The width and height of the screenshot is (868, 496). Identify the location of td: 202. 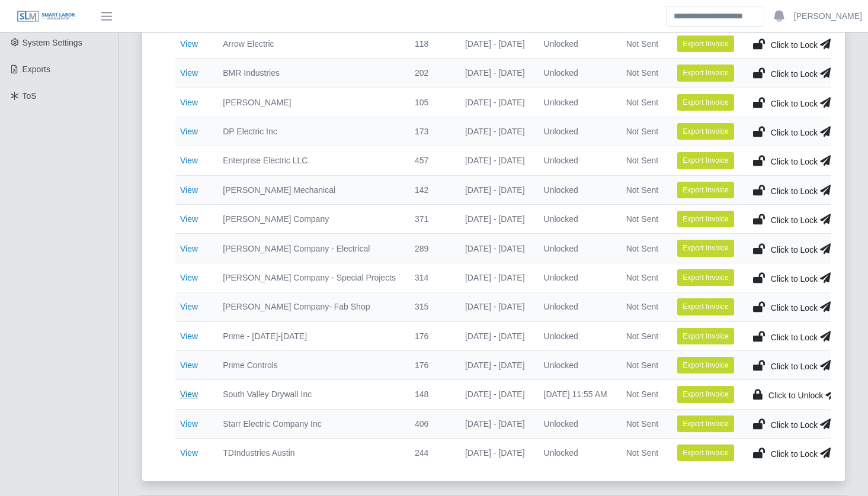
(431, 73).